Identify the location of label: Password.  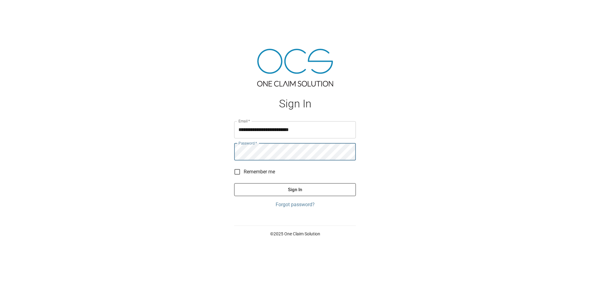
(247, 143).